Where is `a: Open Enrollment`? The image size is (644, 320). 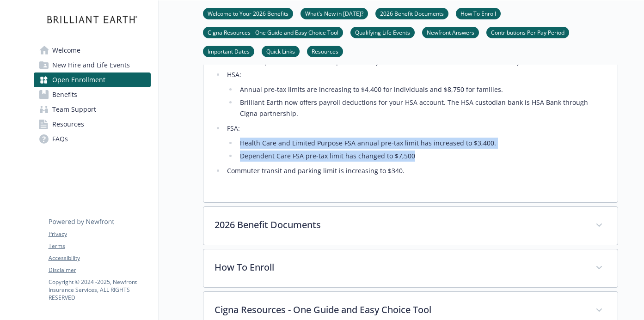 a: Open Enrollment is located at coordinates (92, 80).